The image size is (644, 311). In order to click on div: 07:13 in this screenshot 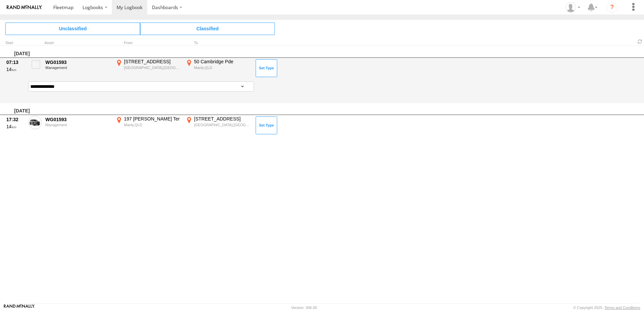, I will do `click(15, 62)`.